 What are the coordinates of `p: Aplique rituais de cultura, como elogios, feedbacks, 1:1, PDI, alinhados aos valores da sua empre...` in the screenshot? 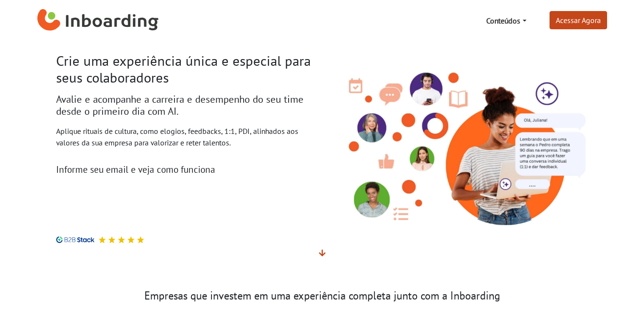 It's located at (186, 137).